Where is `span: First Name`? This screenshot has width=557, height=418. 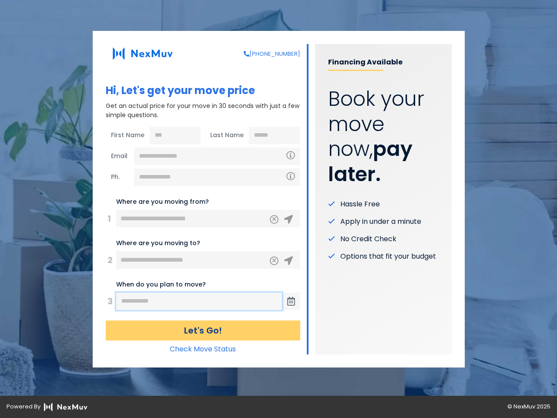 span: First Name is located at coordinates (127, 135).